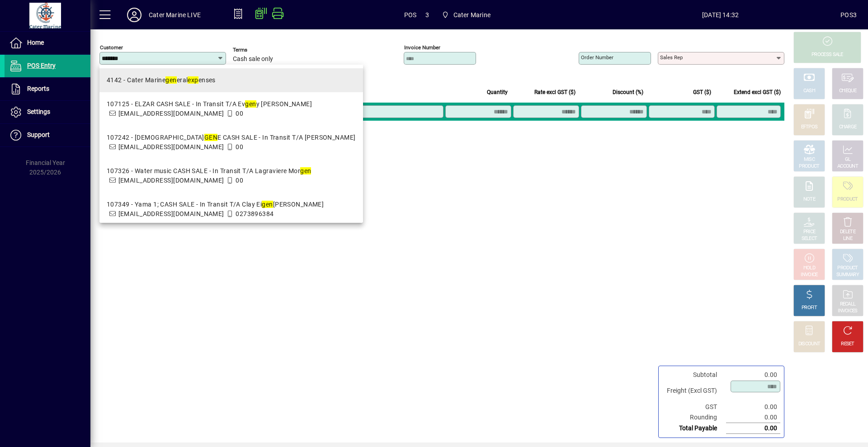  I want to click on span: POS, so click(411, 15).